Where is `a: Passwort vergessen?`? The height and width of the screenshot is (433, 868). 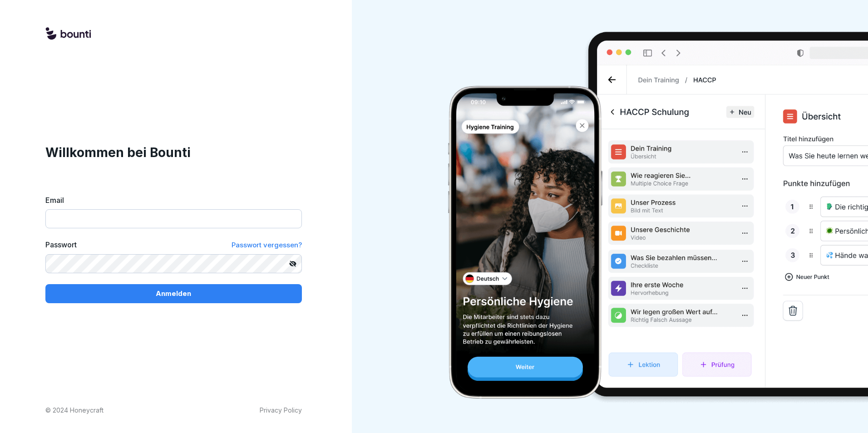 a: Passwort vergessen? is located at coordinates (267, 245).